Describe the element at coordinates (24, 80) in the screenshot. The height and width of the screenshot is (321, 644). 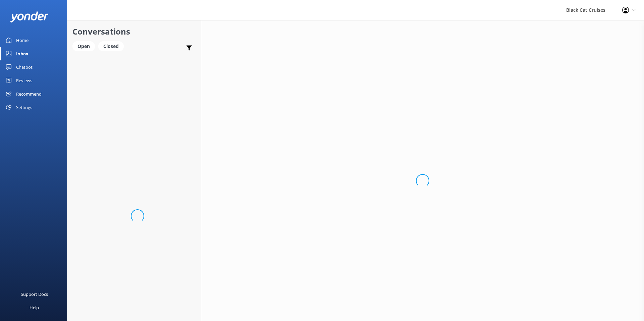
I see `div: Reviews` at that location.